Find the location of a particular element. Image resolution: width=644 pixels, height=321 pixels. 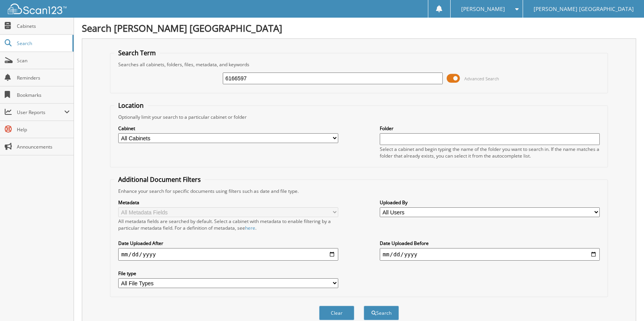

legend: Location is located at coordinates (130, 105).